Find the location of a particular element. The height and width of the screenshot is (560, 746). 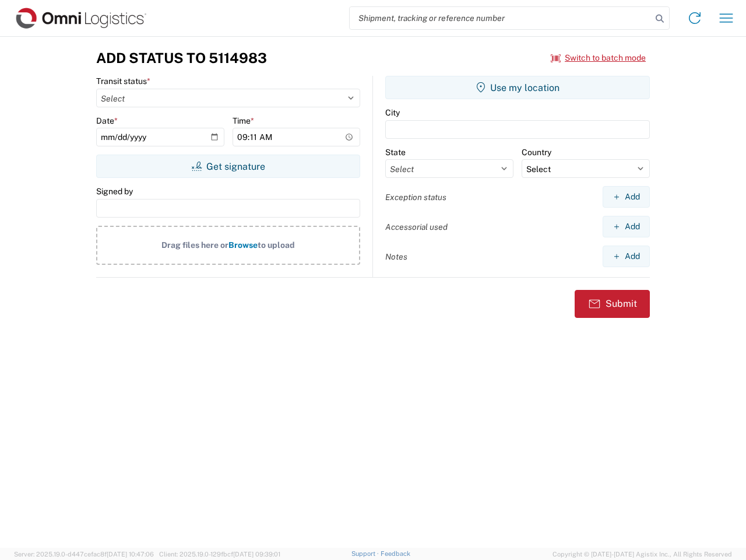

span: Client: 2025.19.0-129fbcf is located at coordinates (220, 554).